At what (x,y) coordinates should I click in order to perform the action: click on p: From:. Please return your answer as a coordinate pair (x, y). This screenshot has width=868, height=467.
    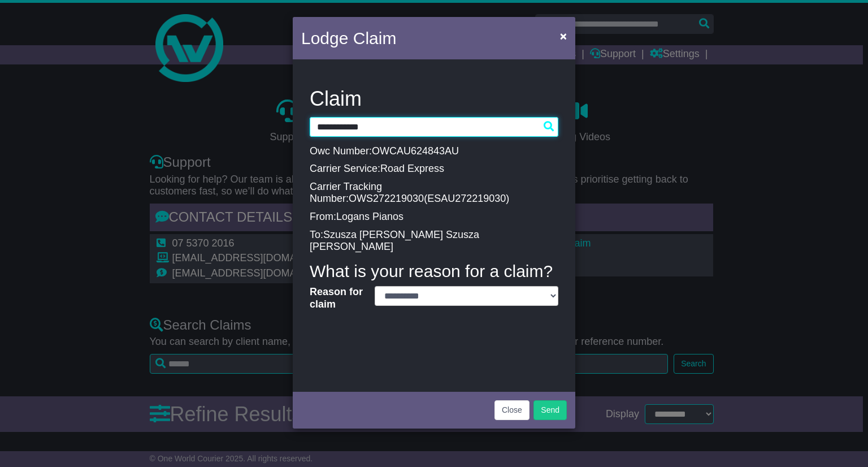
    Looking at the image, I should click on (434, 217).